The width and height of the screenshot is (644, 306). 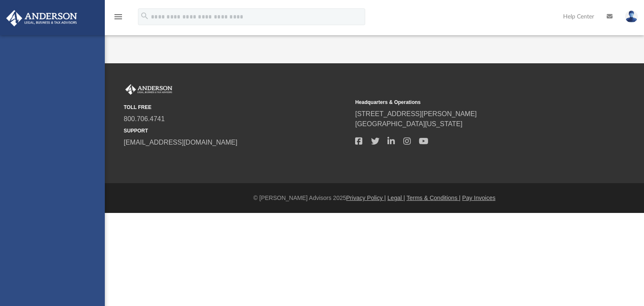 I want to click on small: SUPPORT, so click(x=236, y=131).